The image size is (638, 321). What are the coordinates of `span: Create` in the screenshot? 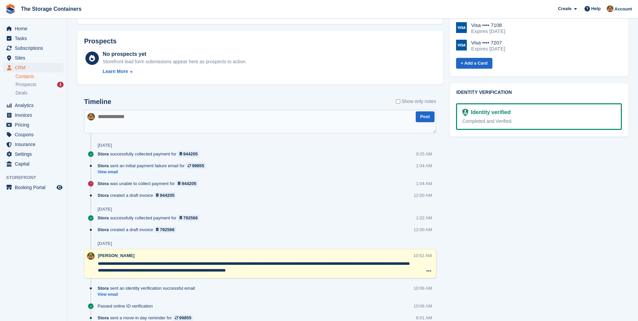 It's located at (565, 9).